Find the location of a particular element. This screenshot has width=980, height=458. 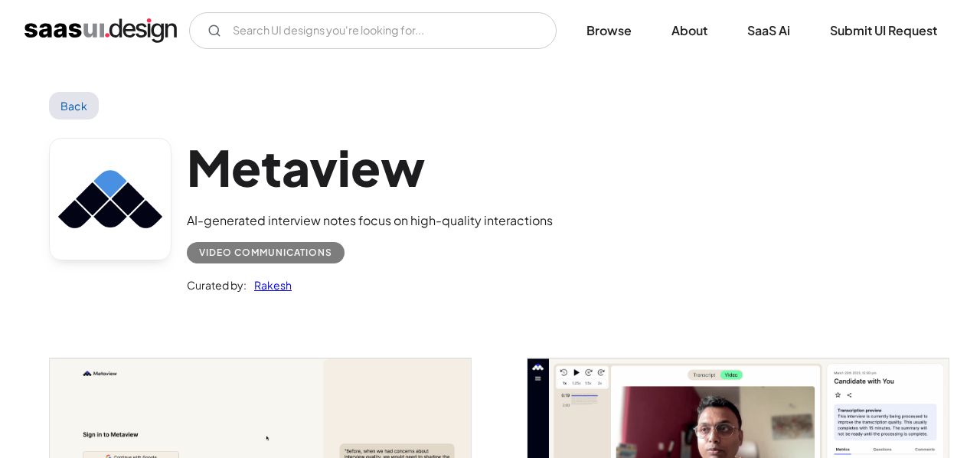

input: Search UI designs you're looking for... is located at coordinates (373, 31).